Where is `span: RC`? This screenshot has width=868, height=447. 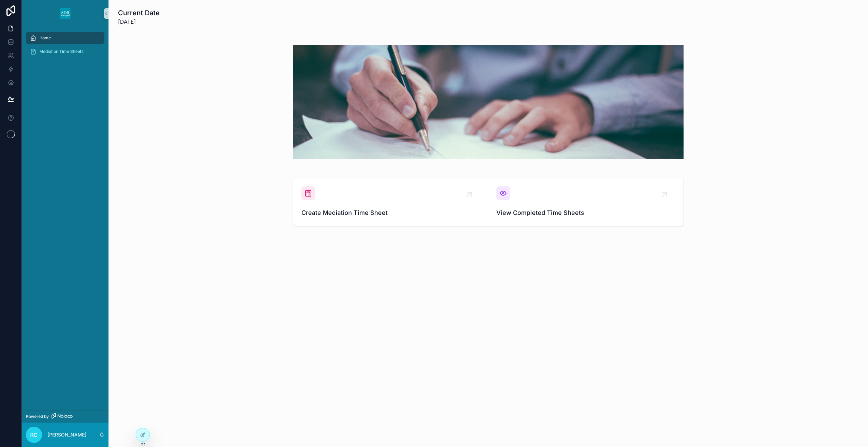 span: RC is located at coordinates (34, 434).